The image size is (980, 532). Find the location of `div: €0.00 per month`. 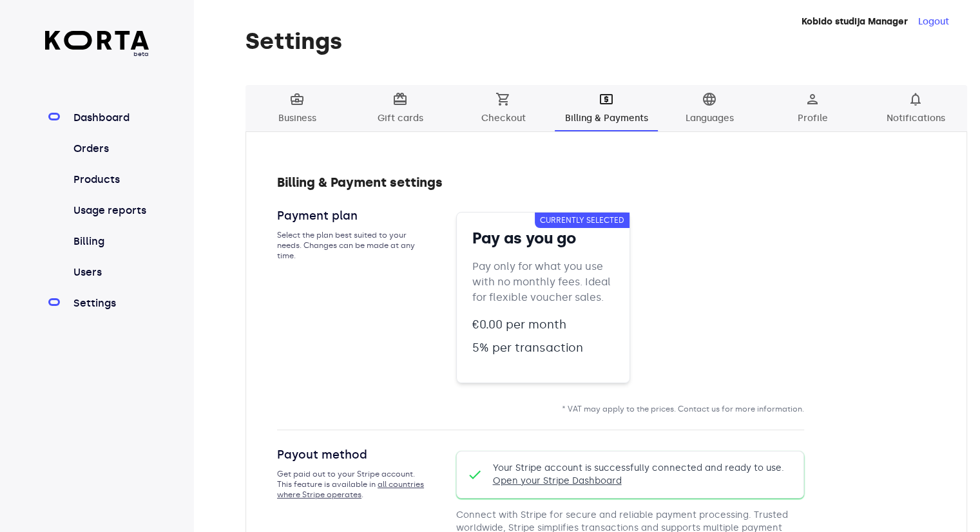

div: €0.00 per month is located at coordinates (544, 325).